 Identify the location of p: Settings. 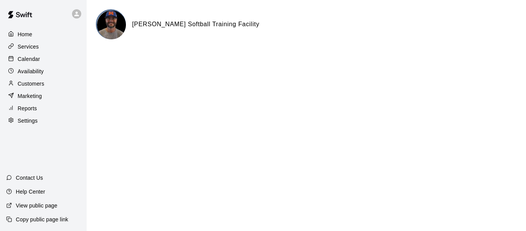
(28, 121).